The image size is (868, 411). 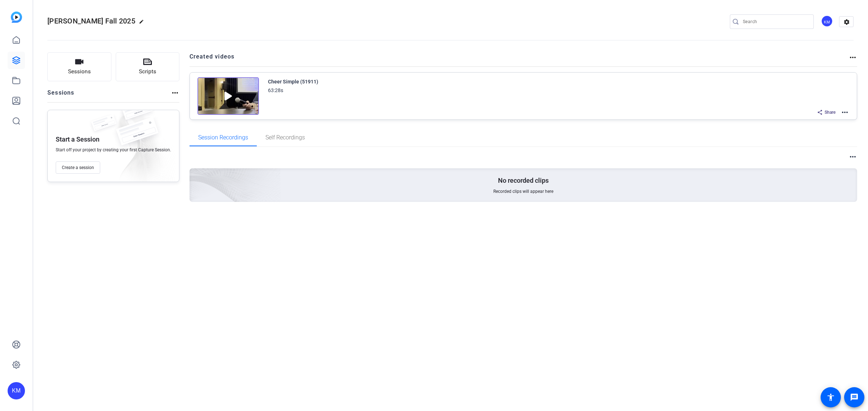 I want to click on mat-icon: settings, so click(x=846, y=22).